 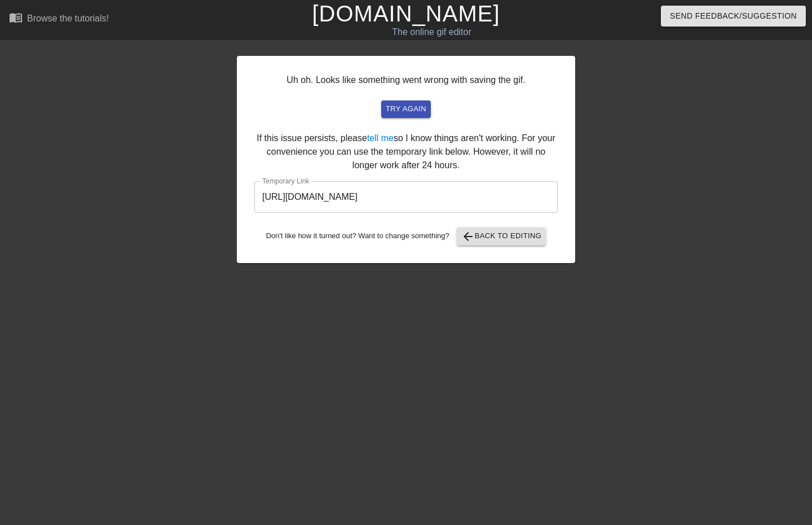 What do you see at coordinates (16, 17) in the screenshot?
I see `span: menu_book` at bounding box center [16, 17].